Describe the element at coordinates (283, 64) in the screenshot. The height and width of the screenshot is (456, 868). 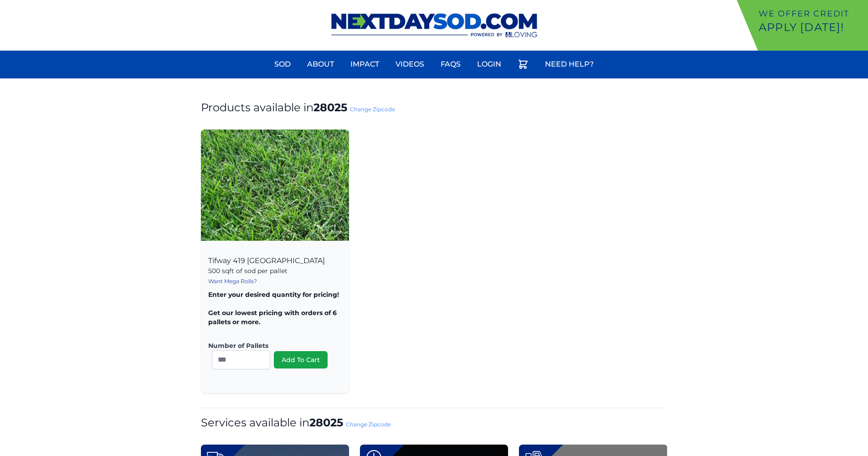
I see `a: Sod` at that location.